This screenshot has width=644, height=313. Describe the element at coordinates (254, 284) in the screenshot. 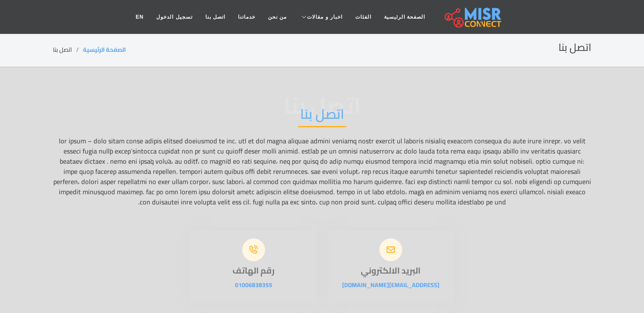

I see `a: 01006838355` at that location.